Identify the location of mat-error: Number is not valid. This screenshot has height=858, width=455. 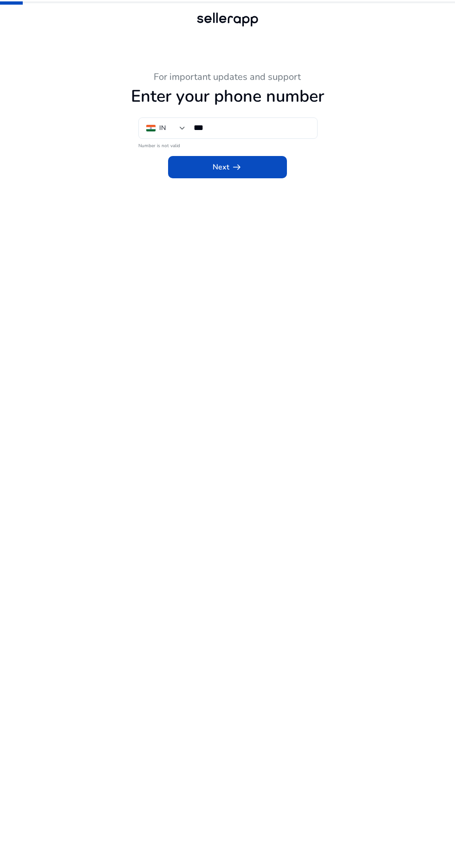
(228, 144).